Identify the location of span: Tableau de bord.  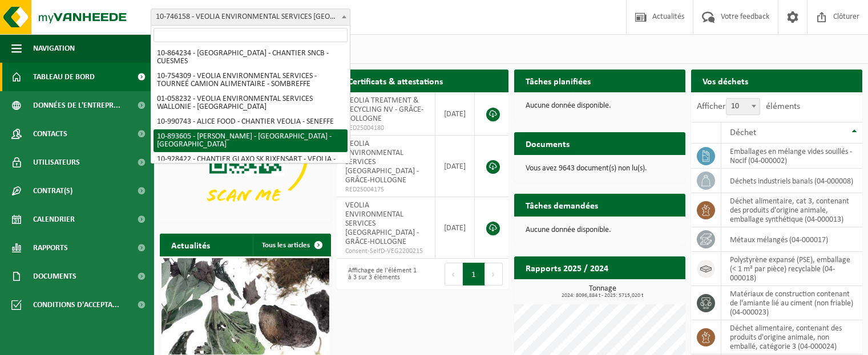
(64, 77).